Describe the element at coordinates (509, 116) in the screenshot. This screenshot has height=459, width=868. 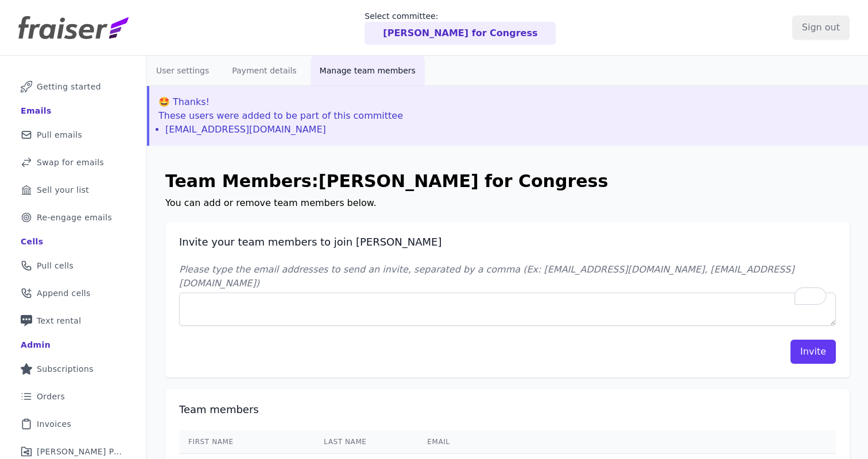
I see `p: 🤩 Thanks! These users were added to be part of this committee` at that location.